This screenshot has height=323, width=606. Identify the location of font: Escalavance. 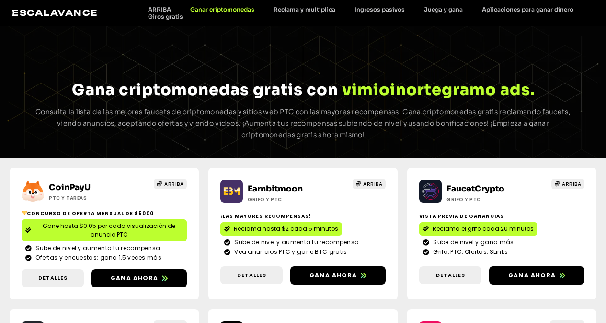
(55, 12).